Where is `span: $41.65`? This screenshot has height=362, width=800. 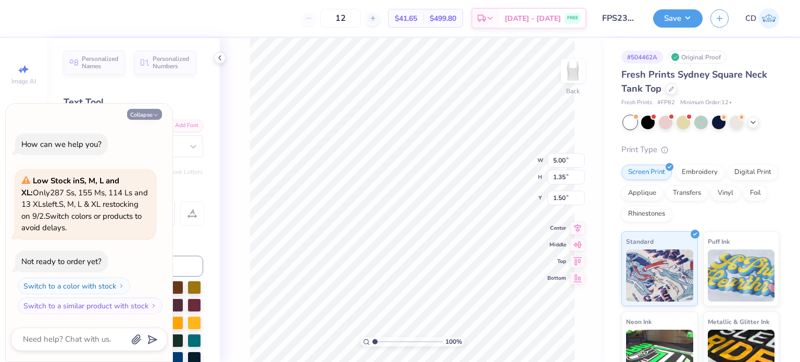 span: $41.65 is located at coordinates (406, 18).